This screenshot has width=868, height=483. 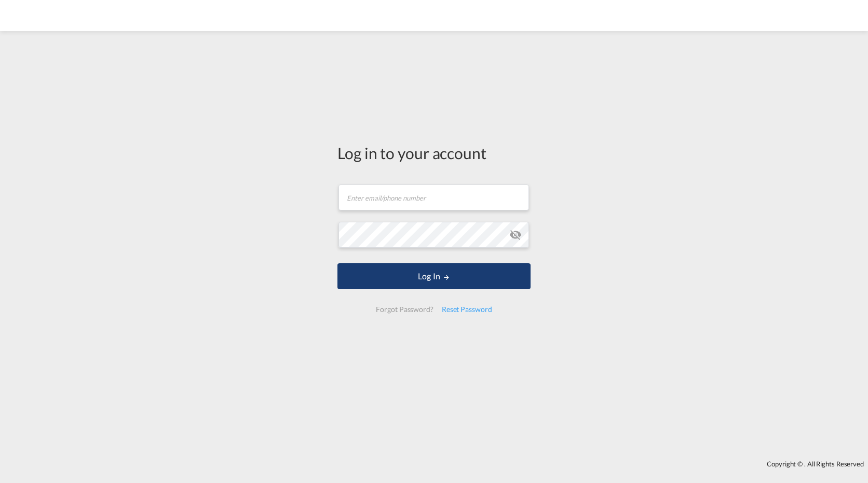 I want to click on div: Forgot Password?, so click(x=404, y=309).